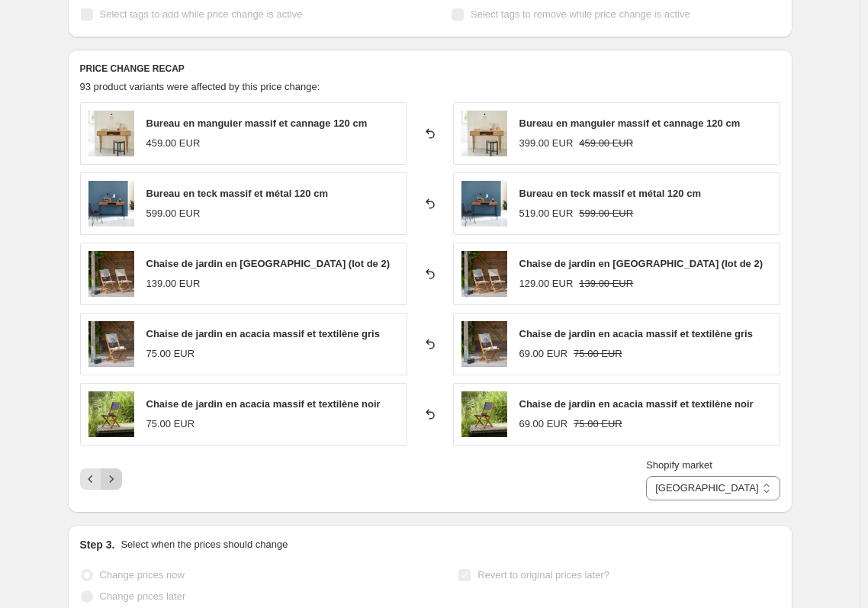 This screenshot has height=608, width=868. What do you see at coordinates (606, 144) in the screenshot?
I see `strike: 459.00 EUR` at bounding box center [606, 144].